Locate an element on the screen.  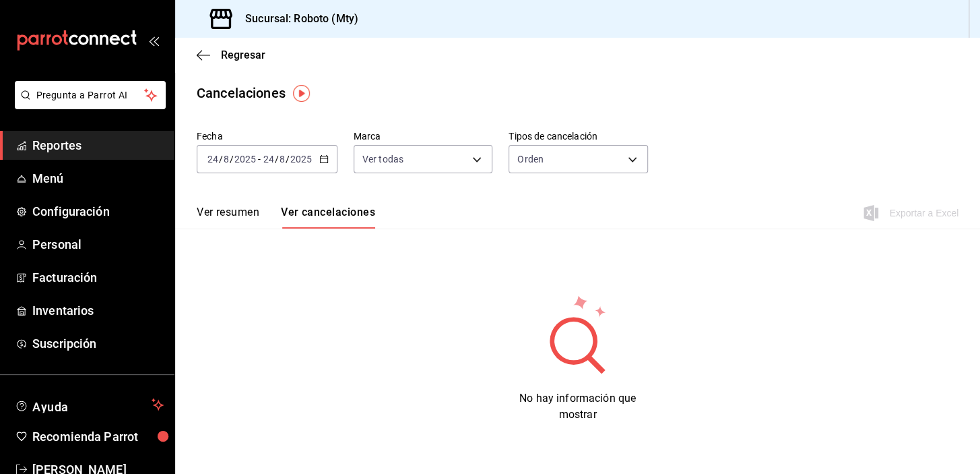
span: Ayuda is located at coordinates (89, 404).